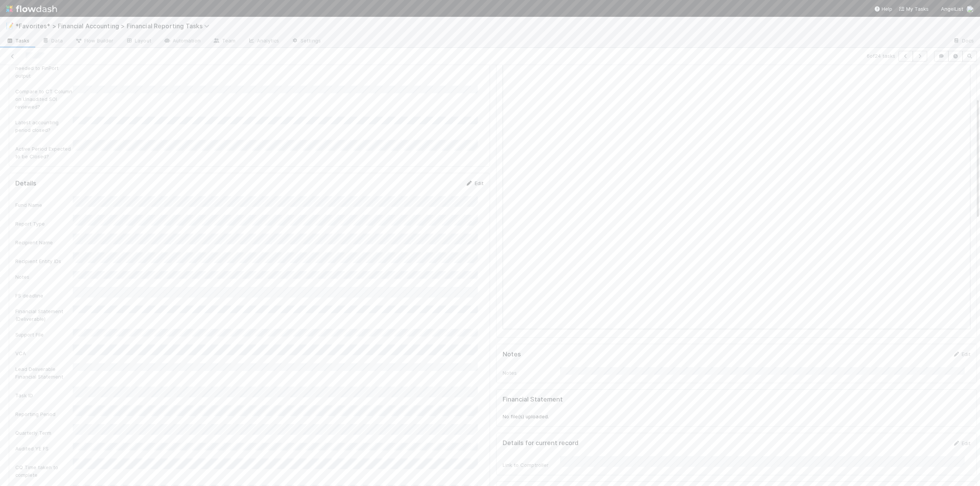  What do you see at coordinates (306, 41) in the screenshot?
I see `a: Settings` at bounding box center [306, 41].